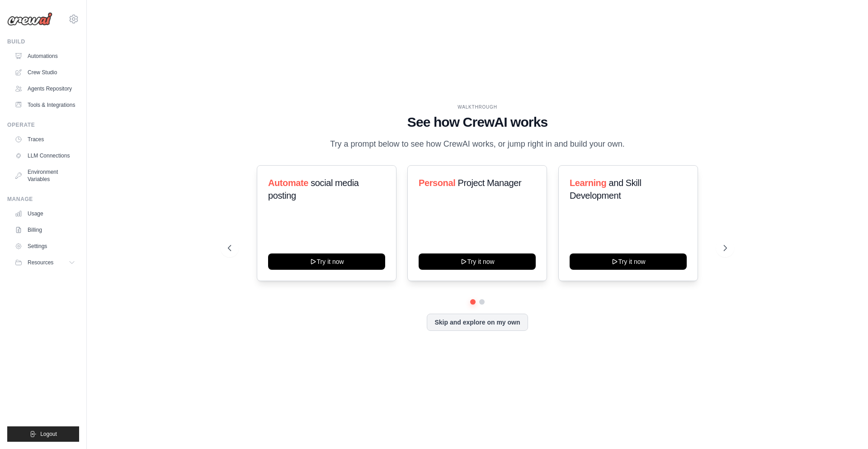 This screenshot has height=449, width=868. I want to click on span: Automate, so click(288, 183).